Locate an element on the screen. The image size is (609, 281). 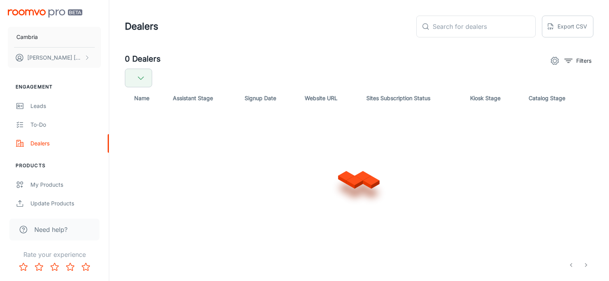
button: Cambria is located at coordinates (54, 37).